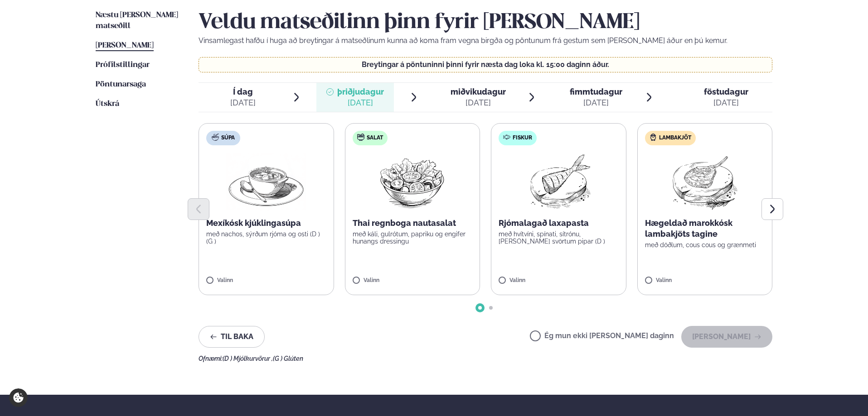  I want to click on span: Lambakjöt, so click(675, 138).